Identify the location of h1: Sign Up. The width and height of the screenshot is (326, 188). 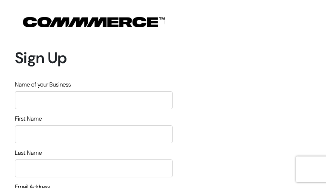
(94, 57).